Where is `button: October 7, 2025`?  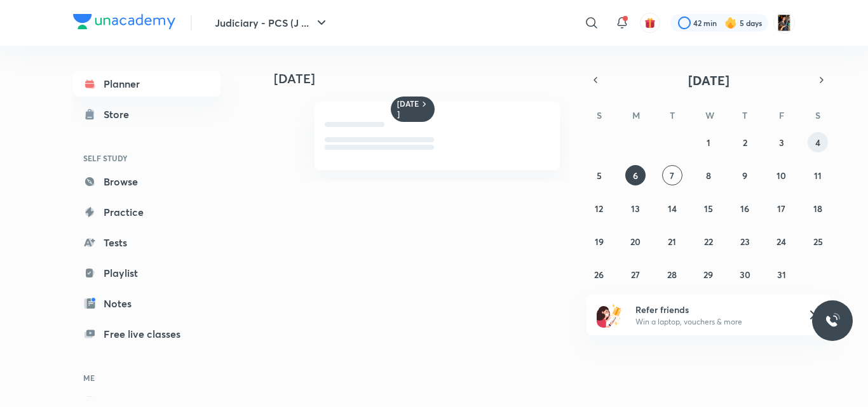 button: October 7, 2025 is located at coordinates (672, 175).